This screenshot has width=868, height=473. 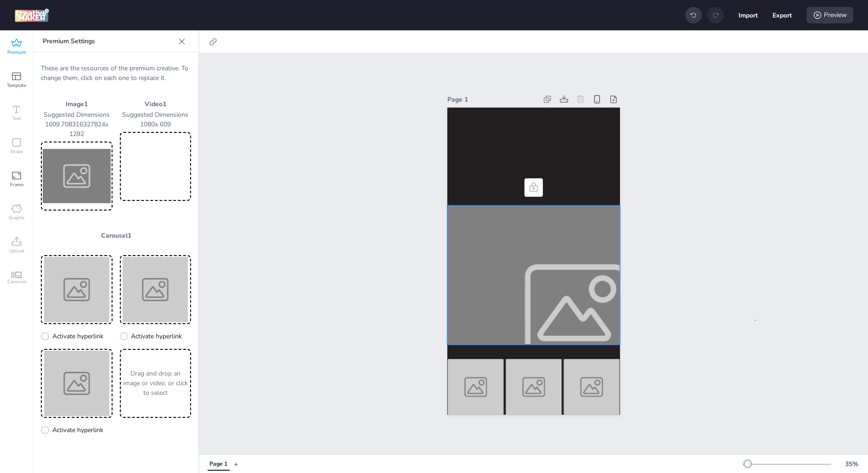 I want to click on span: Premium, so click(x=16, y=52).